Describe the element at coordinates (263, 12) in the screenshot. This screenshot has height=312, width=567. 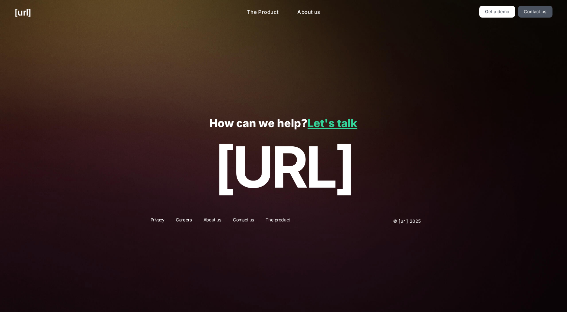
I see `a: The Product` at that location.